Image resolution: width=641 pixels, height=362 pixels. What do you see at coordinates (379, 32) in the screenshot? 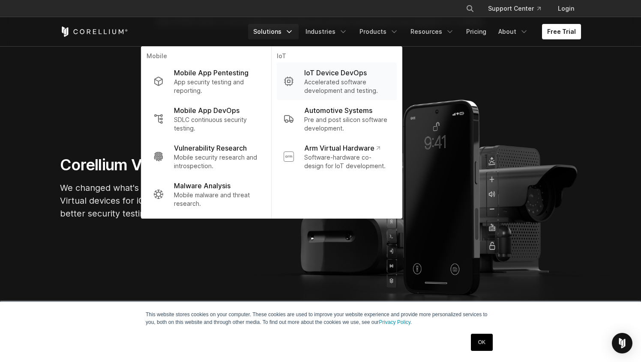
I see `a: Products` at bounding box center [379, 32].